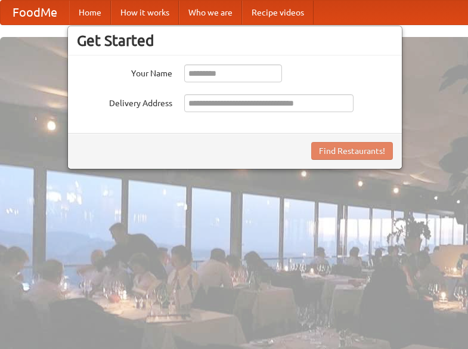  What do you see at coordinates (125, 101) in the screenshot?
I see `label: Delivery Address` at bounding box center [125, 101].